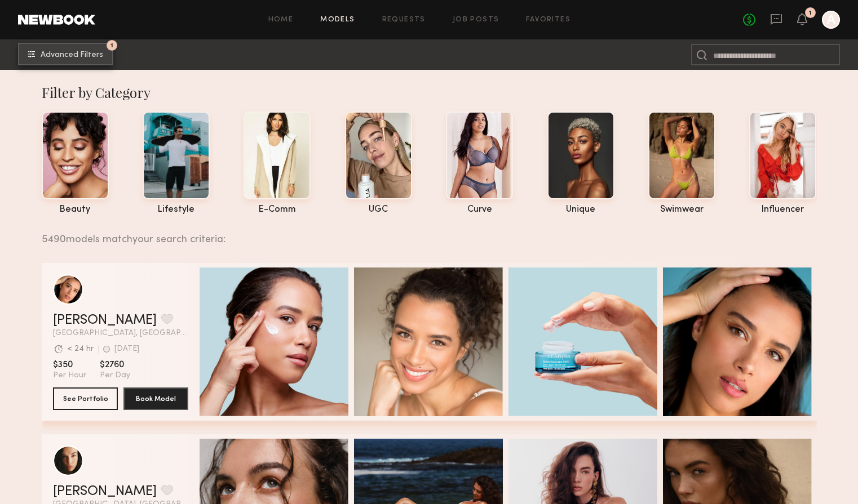 The height and width of the screenshot is (504, 858). I want to click on div: unique, so click(581, 209).